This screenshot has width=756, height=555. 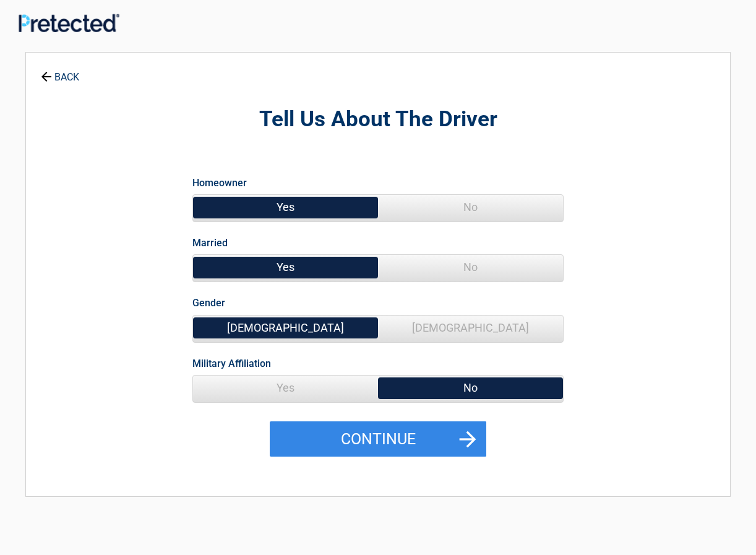 I want to click on img: Main Logo, so click(x=69, y=23).